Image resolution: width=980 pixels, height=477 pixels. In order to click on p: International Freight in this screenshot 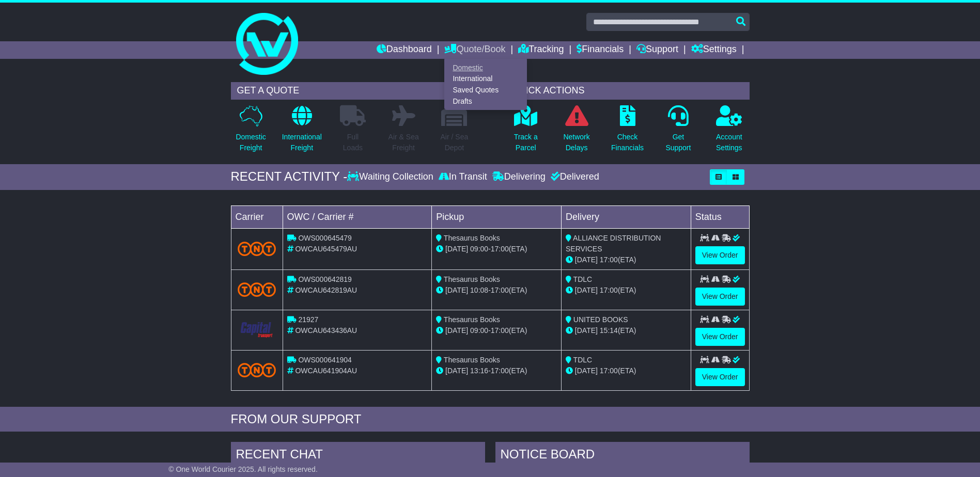, I will do `click(302, 142)`.